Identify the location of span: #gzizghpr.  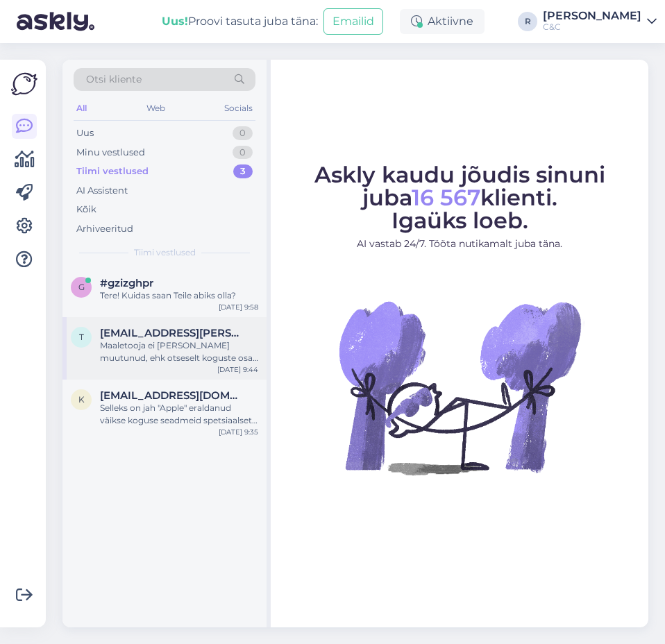
(126, 283).